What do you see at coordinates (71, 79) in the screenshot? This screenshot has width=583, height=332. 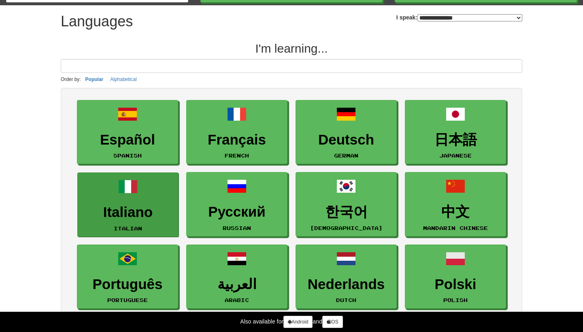 I see `small: Order by:` at bounding box center [71, 79].